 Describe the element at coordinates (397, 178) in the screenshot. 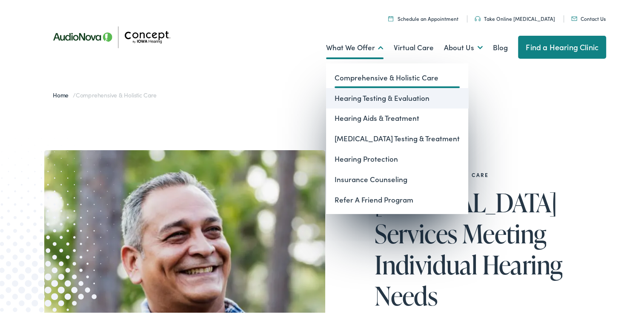

I see `a: Insurance Counseling` at that location.